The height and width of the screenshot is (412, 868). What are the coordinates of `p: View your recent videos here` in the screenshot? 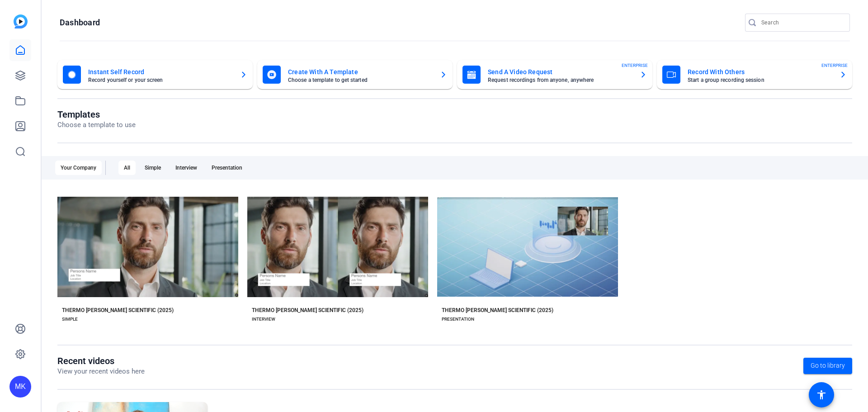 It's located at (101, 371).